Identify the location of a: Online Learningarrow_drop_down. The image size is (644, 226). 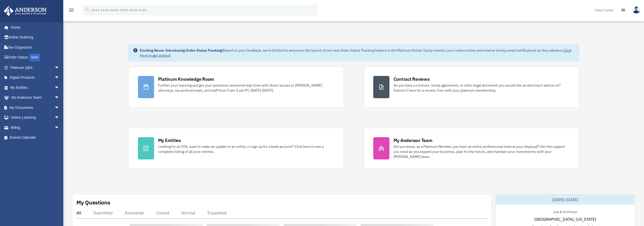
(35, 118).